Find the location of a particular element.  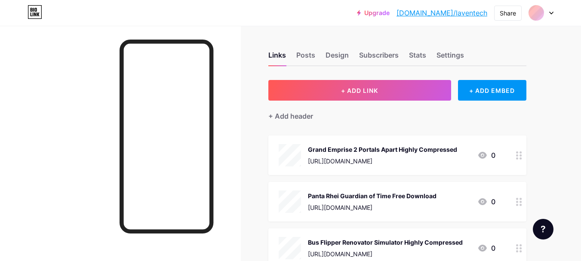

div: Bus Flipper Renovator Simulator Highly Compressed is located at coordinates (386, 242).